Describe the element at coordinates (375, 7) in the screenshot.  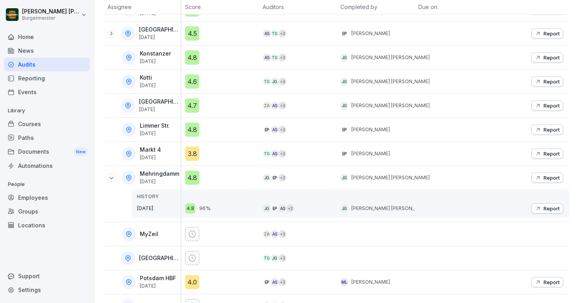
I see `p: Completed by` at that location.